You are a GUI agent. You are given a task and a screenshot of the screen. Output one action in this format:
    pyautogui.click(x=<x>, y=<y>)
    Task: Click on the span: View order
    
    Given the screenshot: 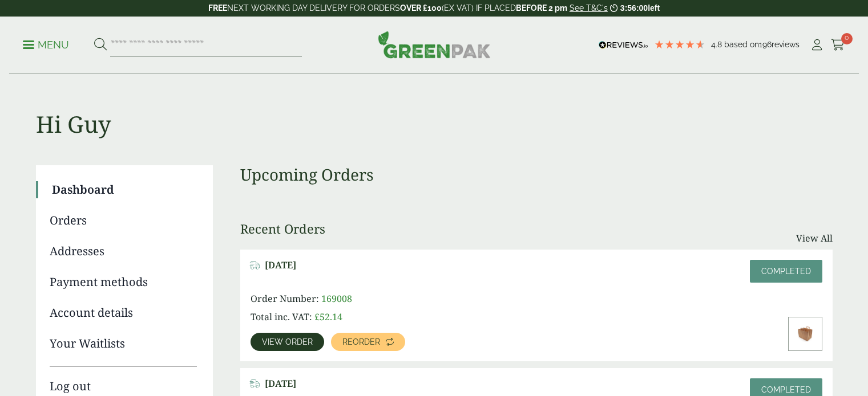 What is the action you would take?
    pyautogui.click(x=287, y=342)
    